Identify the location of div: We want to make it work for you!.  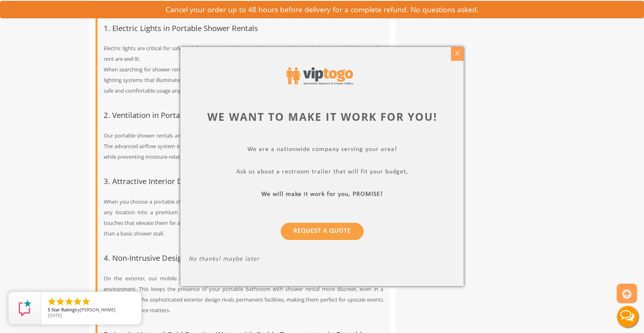
(322, 117).